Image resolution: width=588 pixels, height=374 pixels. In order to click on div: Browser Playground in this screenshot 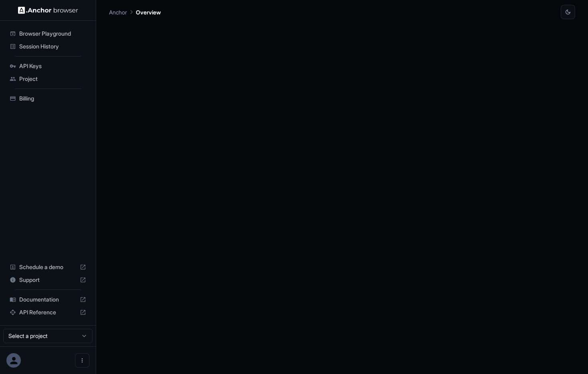, I will do `click(48, 33)`.